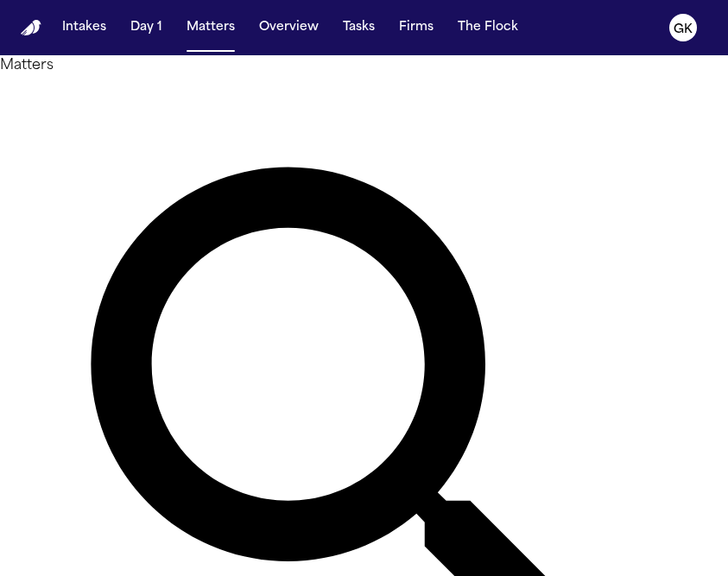 Image resolution: width=728 pixels, height=576 pixels. What do you see at coordinates (146, 28) in the screenshot?
I see `a: Day 1` at bounding box center [146, 28].